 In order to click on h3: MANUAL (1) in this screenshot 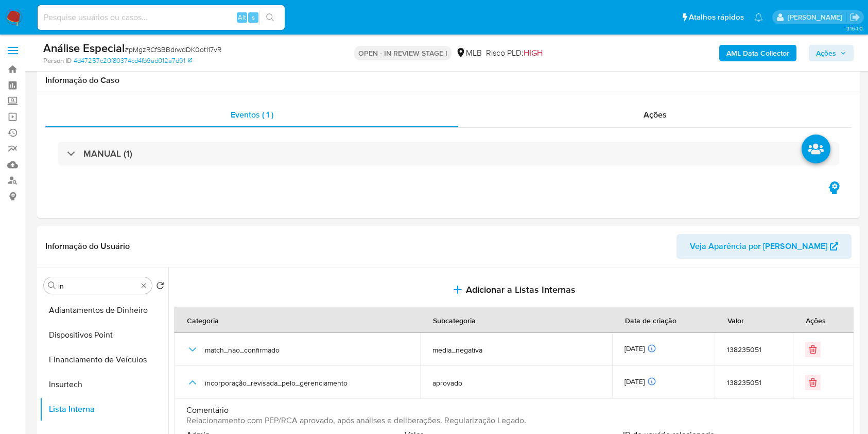, I will do `click(108, 153)`.